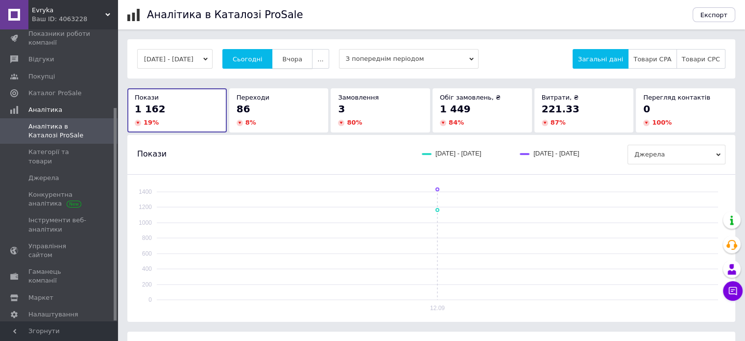  What do you see at coordinates (647, 109) in the screenshot?
I see `span: 0` at bounding box center [647, 109].